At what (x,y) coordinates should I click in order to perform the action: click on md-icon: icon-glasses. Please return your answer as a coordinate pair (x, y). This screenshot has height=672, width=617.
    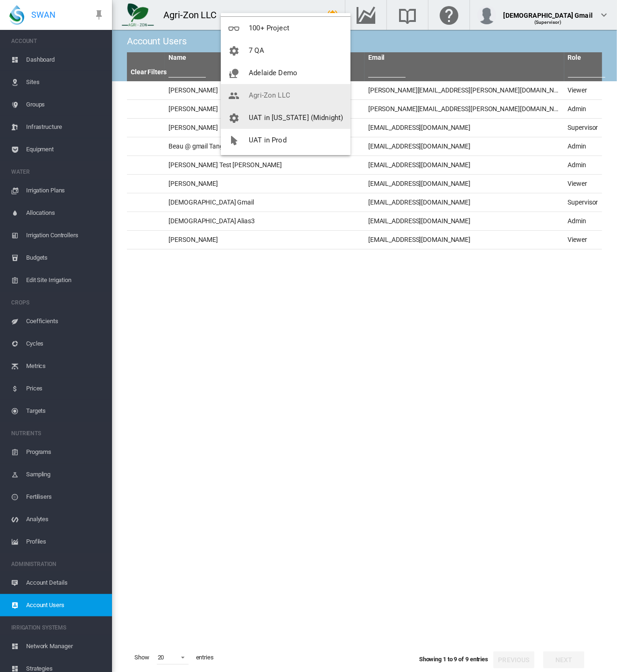
    Looking at the image, I should click on (234, 28).